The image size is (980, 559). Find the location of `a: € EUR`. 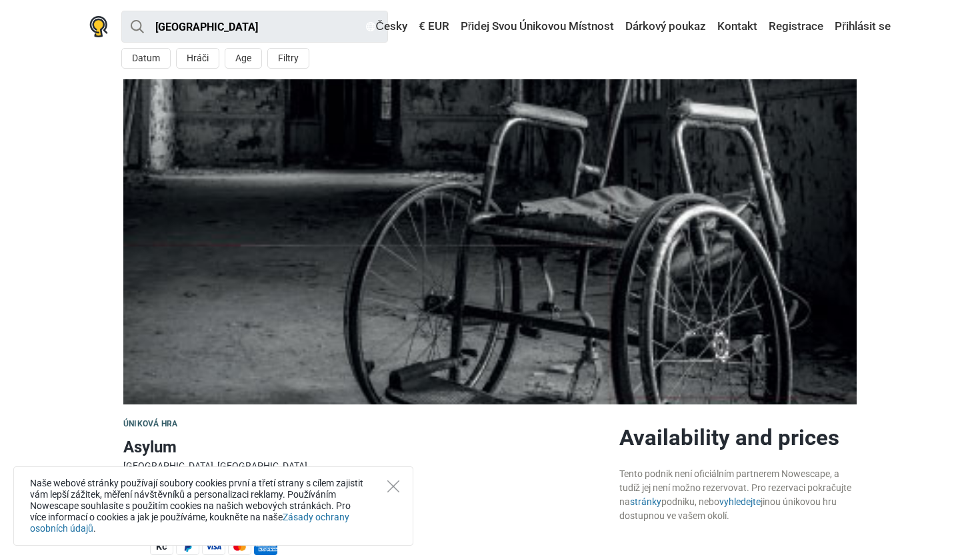

a: € EUR is located at coordinates (434, 27).